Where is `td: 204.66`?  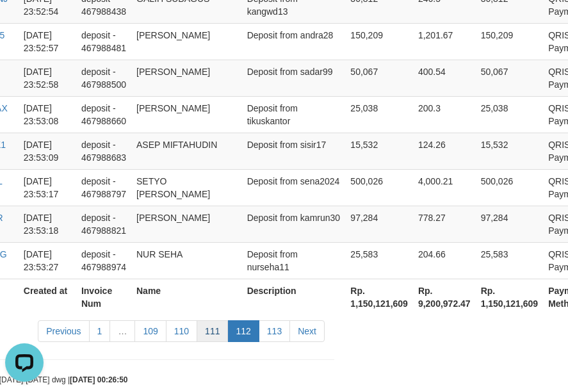 td: 204.66 is located at coordinates (445, 260).